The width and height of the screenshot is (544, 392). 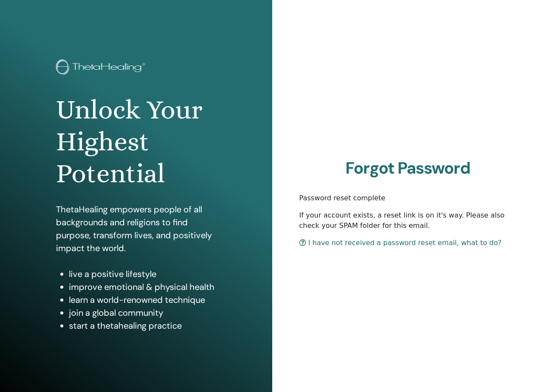 What do you see at coordinates (142, 300) in the screenshot?
I see `li: learn a world-renowned technique` at bounding box center [142, 300].